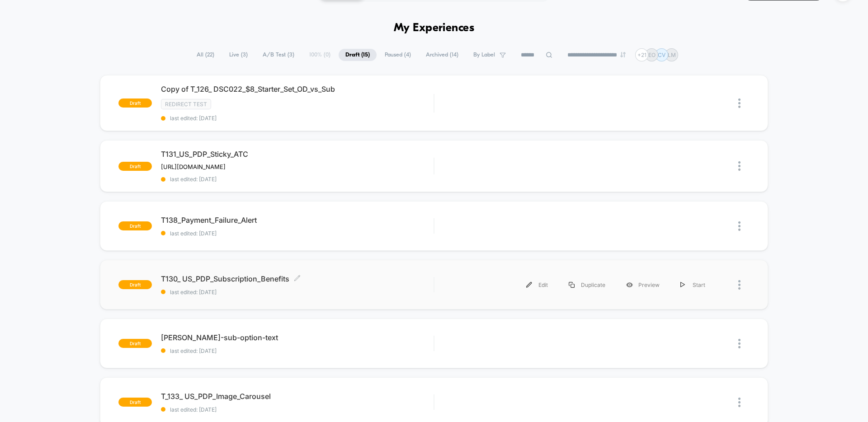 This screenshot has width=868, height=422. I want to click on h1: My Experiences, so click(434, 28).